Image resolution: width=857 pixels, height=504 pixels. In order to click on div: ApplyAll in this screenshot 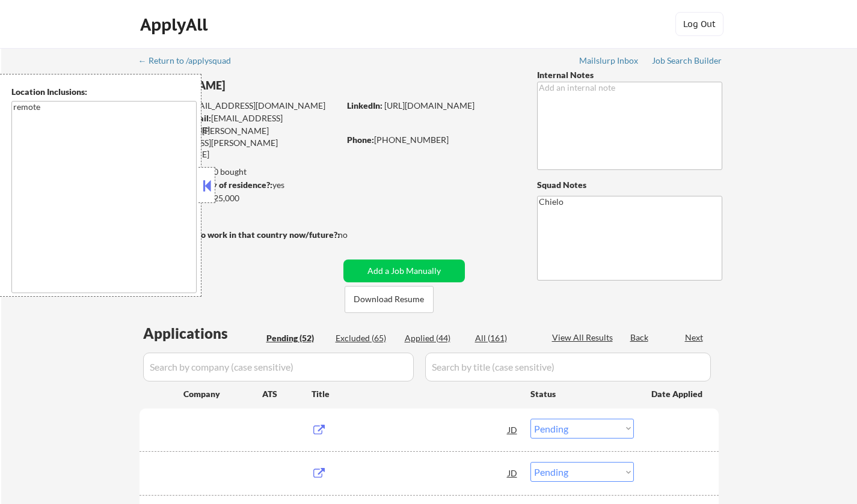, I will do `click(175, 25)`.